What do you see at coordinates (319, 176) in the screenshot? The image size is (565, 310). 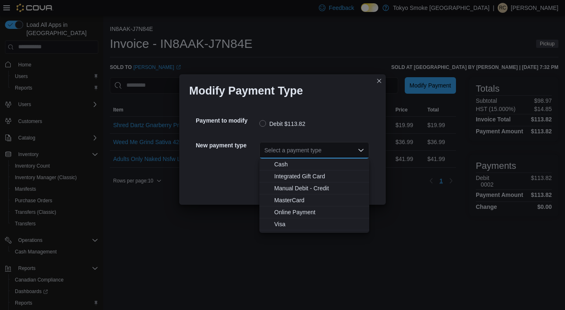 I see `span: Integrated Gift Card` at bounding box center [319, 176].